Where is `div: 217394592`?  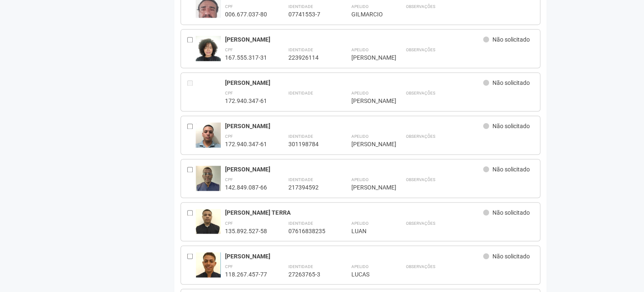
div: 217394592 is located at coordinates (309, 187).